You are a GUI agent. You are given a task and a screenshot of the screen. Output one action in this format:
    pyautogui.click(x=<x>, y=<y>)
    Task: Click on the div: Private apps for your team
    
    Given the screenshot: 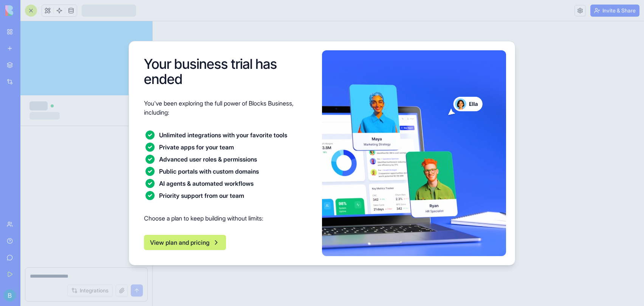 What is the action you would take?
    pyautogui.click(x=196, y=147)
    